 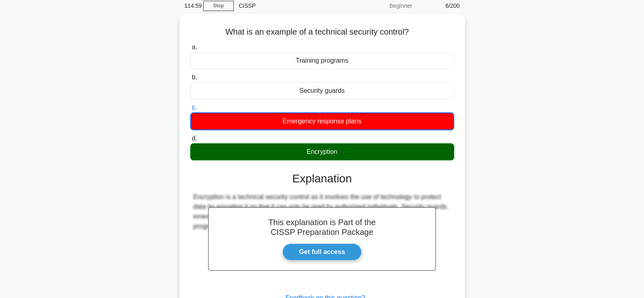 I want to click on span: b., so click(x=194, y=77).